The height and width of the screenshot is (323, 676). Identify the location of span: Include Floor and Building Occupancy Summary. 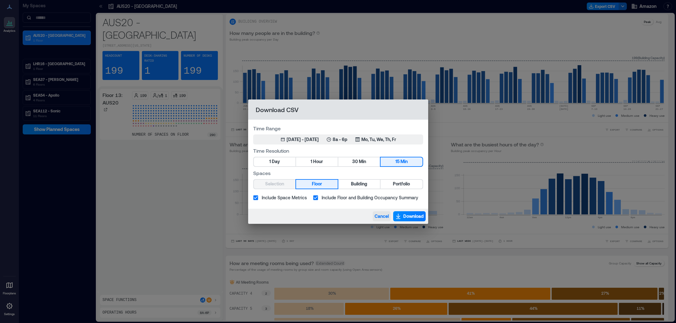
(370, 198).